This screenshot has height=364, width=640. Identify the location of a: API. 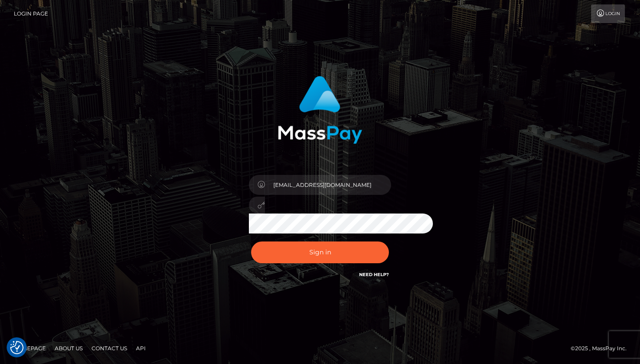
(141, 348).